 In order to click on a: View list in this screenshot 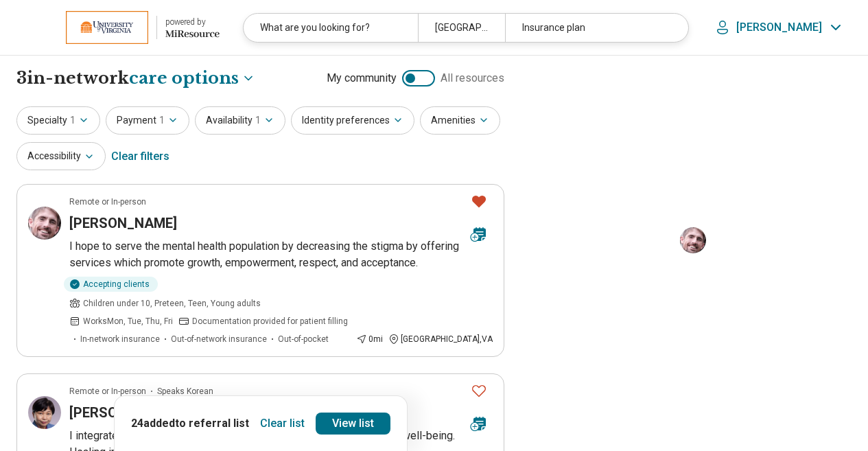, I will do `click(352, 423)`.